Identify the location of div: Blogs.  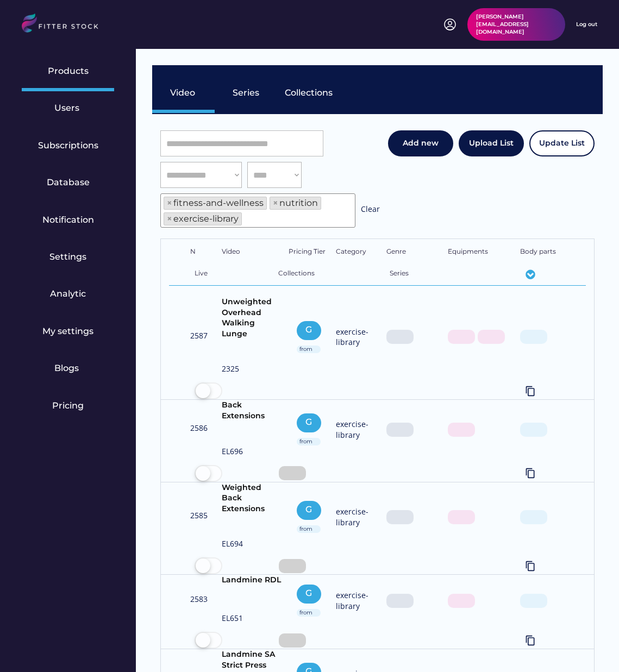
(68, 369).